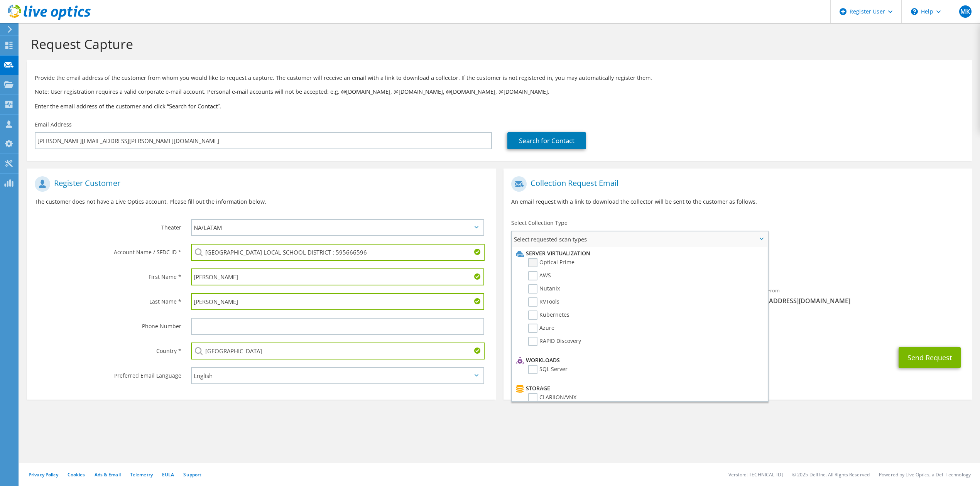 Image resolution: width=980 pixels, height=486 pixels. Describe the element at coordinates (108, 275) in the screenshot. I see `label: First Name *` at that location.